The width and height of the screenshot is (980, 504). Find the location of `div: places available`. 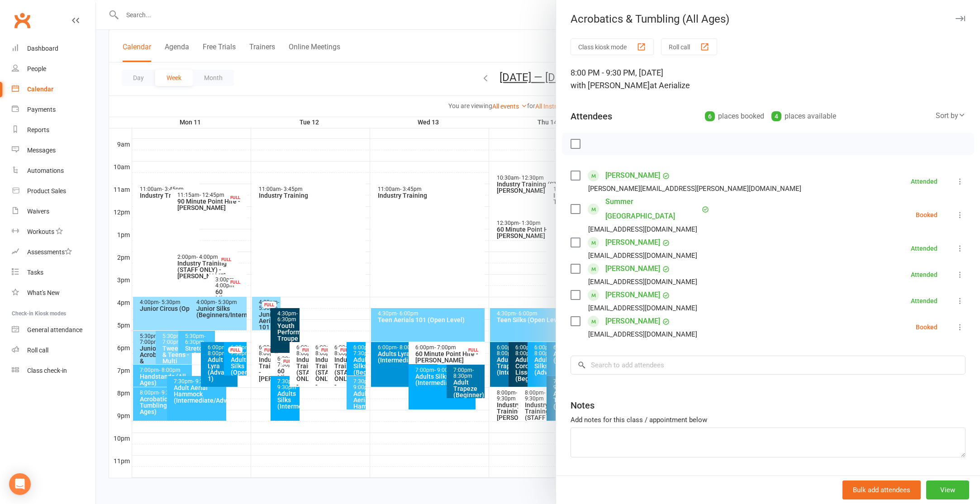

div: places available is located at coordinates (804, 117).